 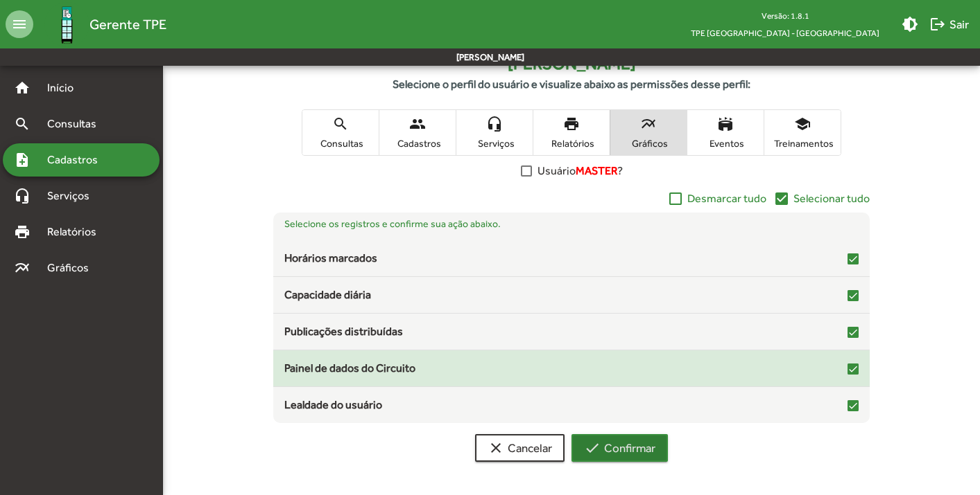 I want to click on mat-icon: menu, so click(x=19, y=25).